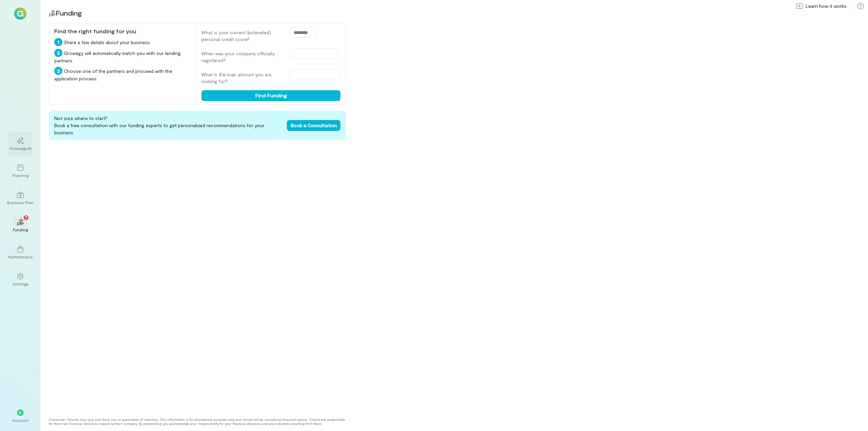 This screenshot has width=868, height=431. Describe the element at coordinates (20, 202) in the screenshot. I see `div: Business Plan` at that location.